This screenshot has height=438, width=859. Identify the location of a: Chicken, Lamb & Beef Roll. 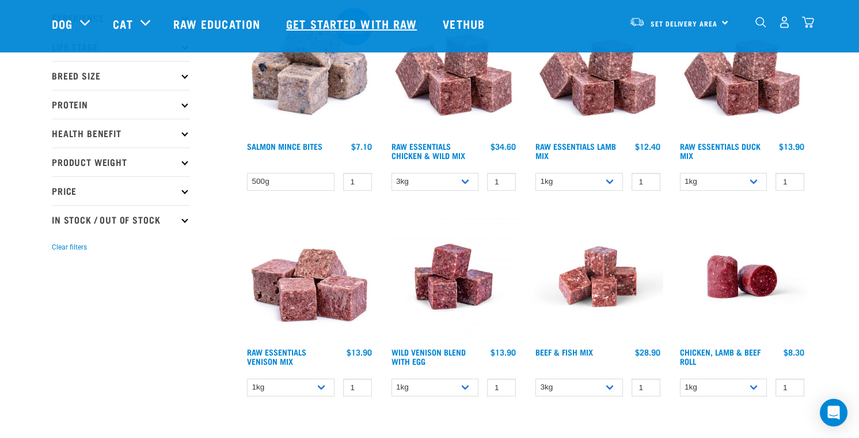
(721, 356).